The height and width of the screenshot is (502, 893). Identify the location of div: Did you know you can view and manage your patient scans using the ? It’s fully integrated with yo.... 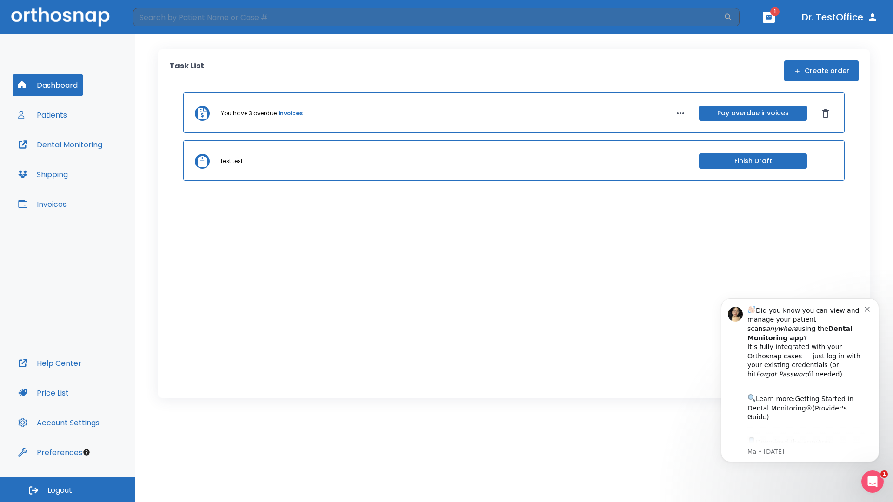
(99, 60).